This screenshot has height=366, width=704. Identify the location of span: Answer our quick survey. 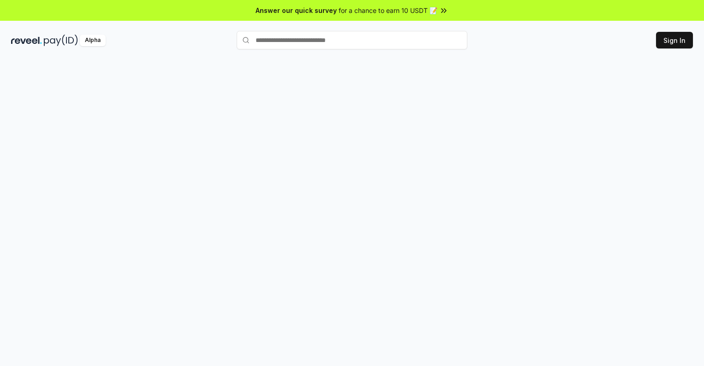
(296, 10).